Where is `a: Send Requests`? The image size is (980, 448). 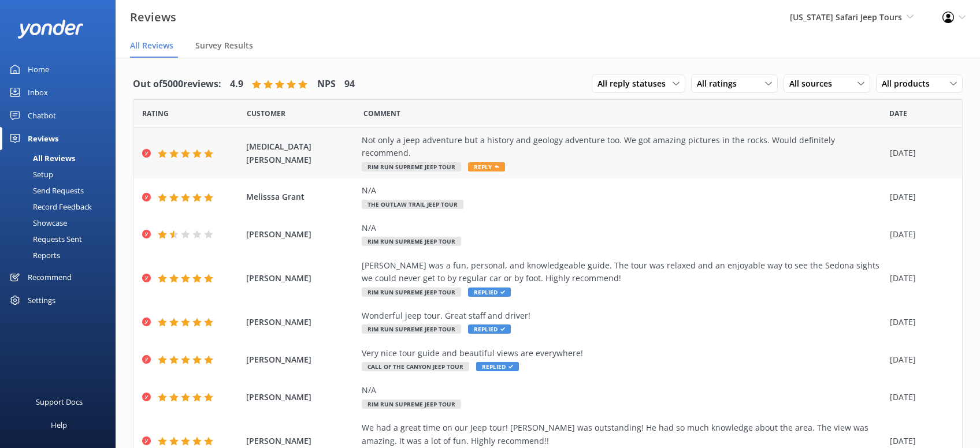
a: Send Requests is located at coordinates (61, 190).